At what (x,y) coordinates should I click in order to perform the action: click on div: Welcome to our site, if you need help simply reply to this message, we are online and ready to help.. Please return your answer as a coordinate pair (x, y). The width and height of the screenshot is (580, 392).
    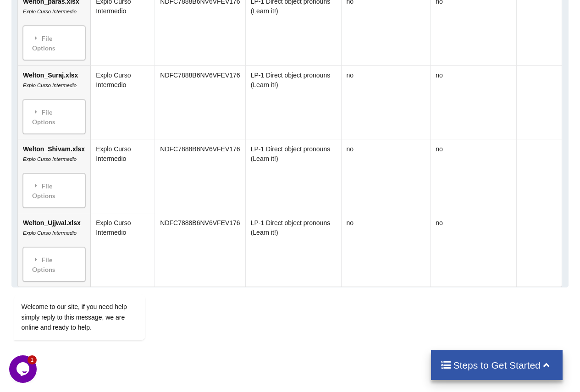
    Looking at the image, I should click on (83, 75).